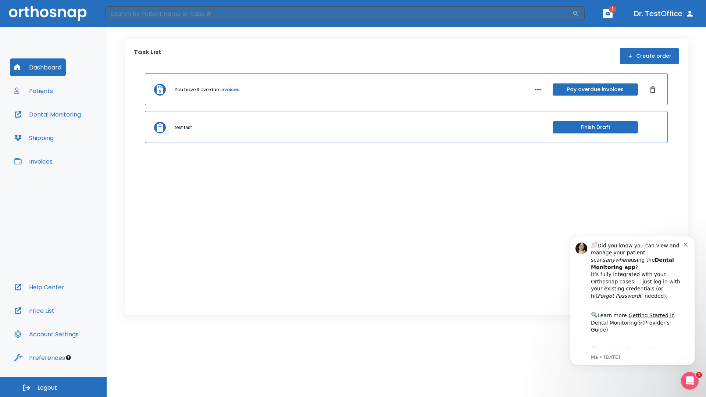 This screenshot has width=706, height=397. What do you see at coordinates (78, 139) in the screenshot?
I see `div: Download the app: | ​ Let us know if you need help getting started!` at bounding box center [78, 139].